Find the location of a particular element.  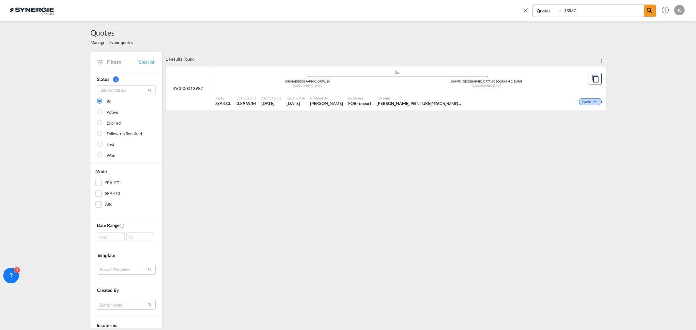

span: icon-close is located at coordinates (527, 12).